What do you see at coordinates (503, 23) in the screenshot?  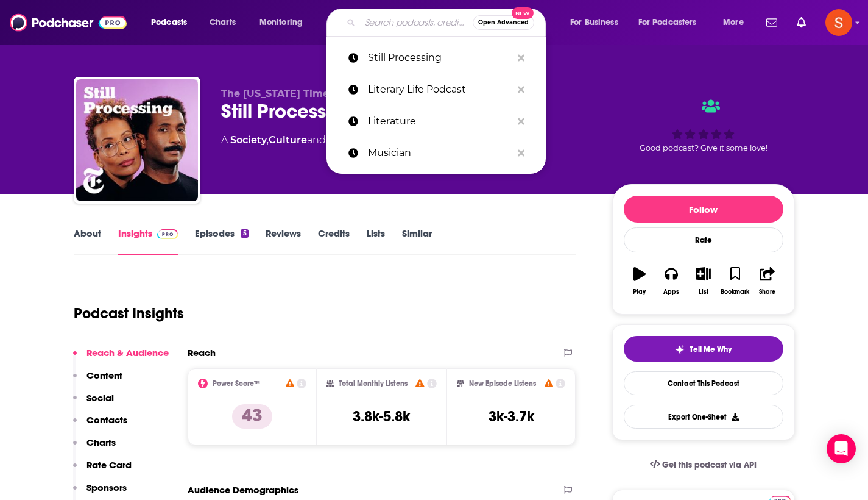 I see `span: Open Advanced` at bounding box center [503, 23].